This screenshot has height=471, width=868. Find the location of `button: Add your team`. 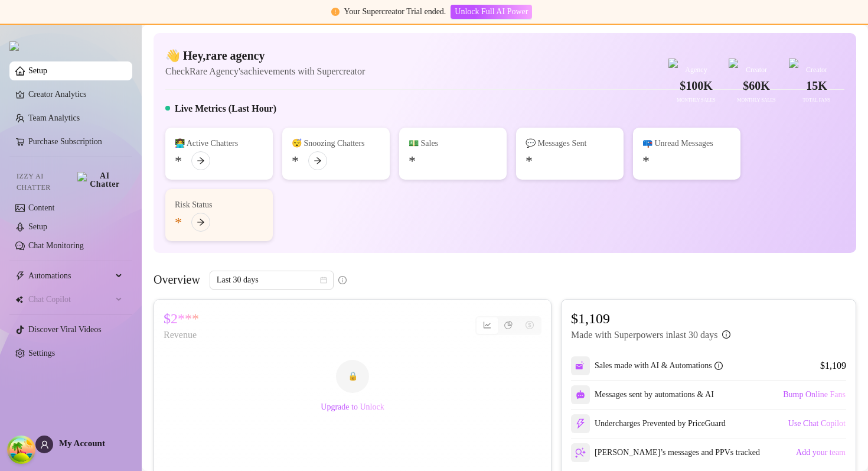

button: Add your team is located at coordinates (820, 452).